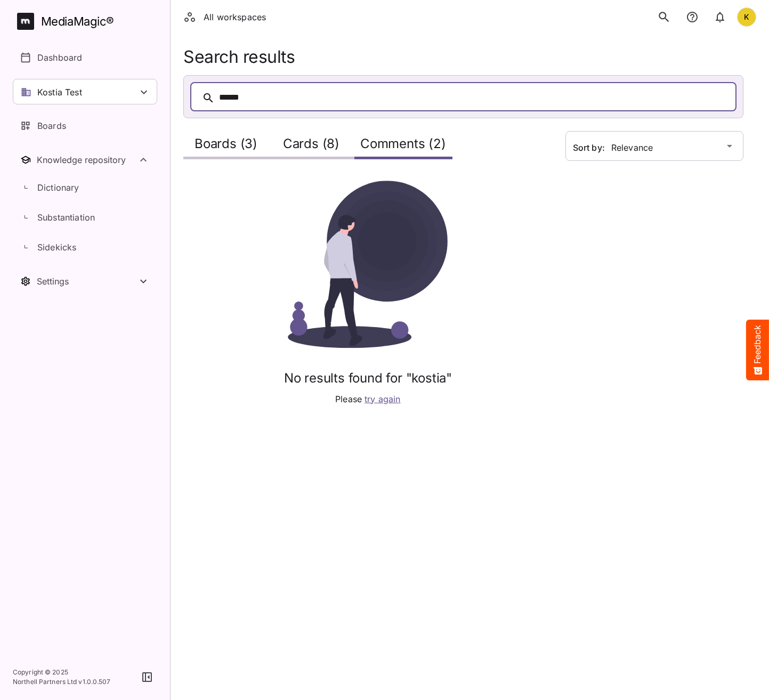  Describe the element at coordinates (85, 58) in the screenshot. I see `a: Dashboard` at that location.